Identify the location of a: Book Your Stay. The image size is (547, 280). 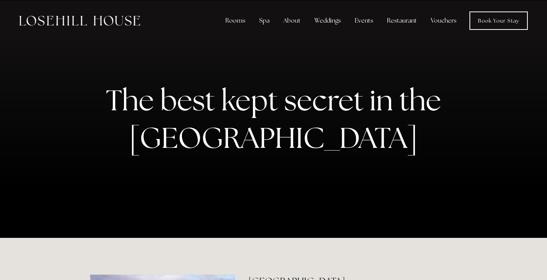
(498, 21).